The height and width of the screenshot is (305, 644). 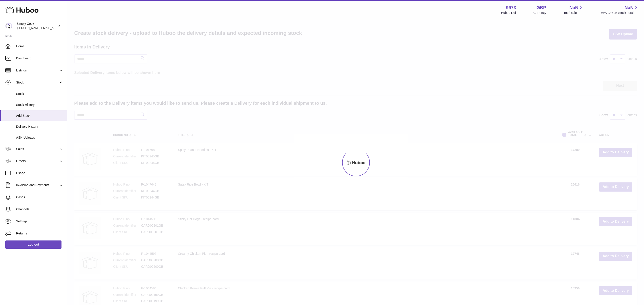 What do you see at coordinates (9, 26) in the screenshot?
I see `img: emma@simplycook.com` at bounding box center [9, 26].